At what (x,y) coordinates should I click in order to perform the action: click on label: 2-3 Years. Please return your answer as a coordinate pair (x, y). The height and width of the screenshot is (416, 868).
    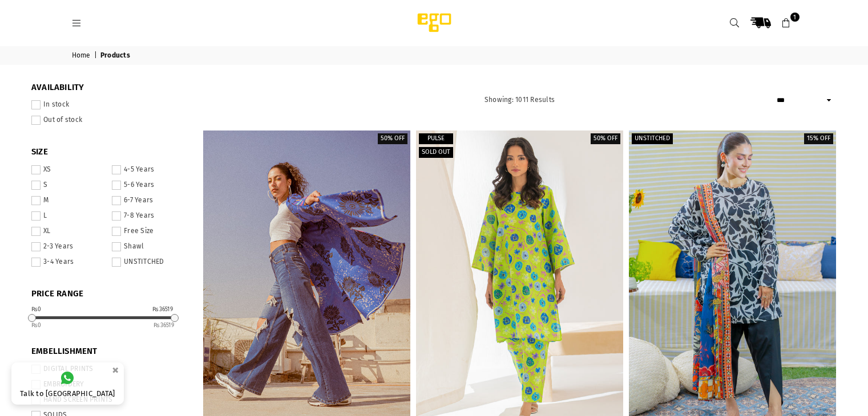
    Looking at the image, I should click on (68, 247).